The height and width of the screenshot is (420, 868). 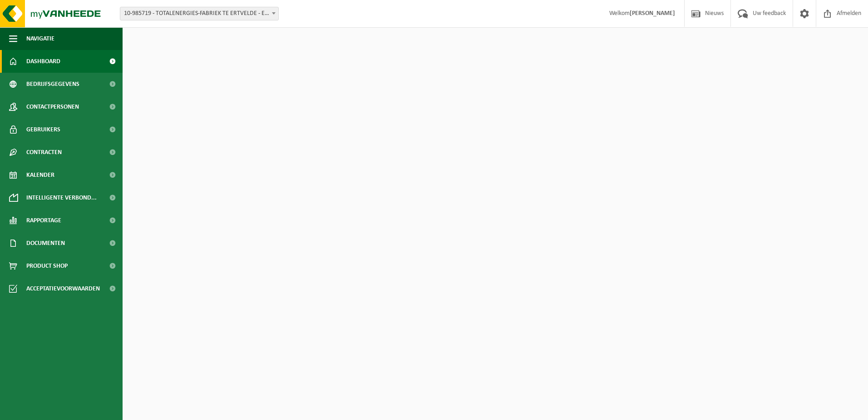 I want to click on span: Documenten, so click(x=45, y=243).